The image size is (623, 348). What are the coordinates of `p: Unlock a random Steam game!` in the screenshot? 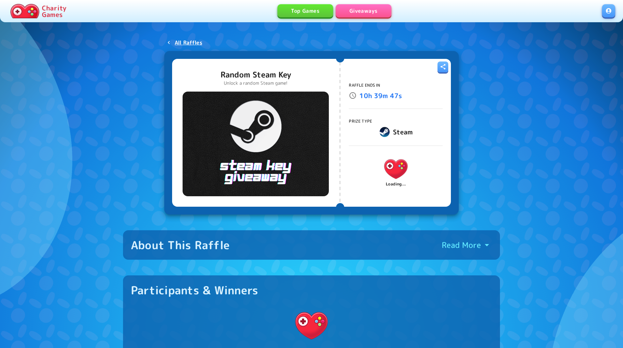 It's located at (256, 83).